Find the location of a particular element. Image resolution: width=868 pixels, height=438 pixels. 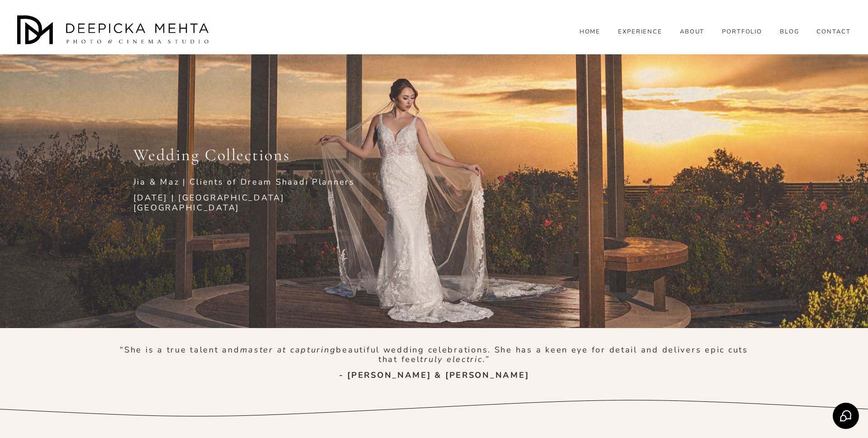

a: Austin Wedding Photographer - Deepicka Mehta Photography &amp; Cinematography is located at coordinates (115, 31).